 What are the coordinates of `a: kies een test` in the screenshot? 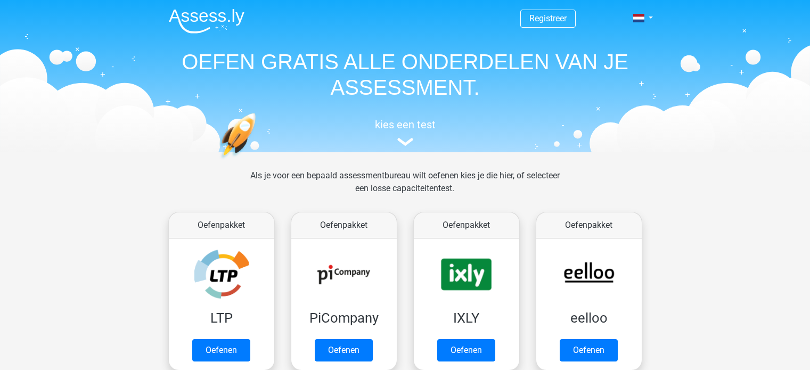 It's located at (405, 132).